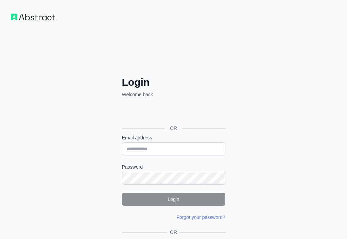 The image size is (347, 239). I want to click on a: Forgot your password?, so click(201, 217).